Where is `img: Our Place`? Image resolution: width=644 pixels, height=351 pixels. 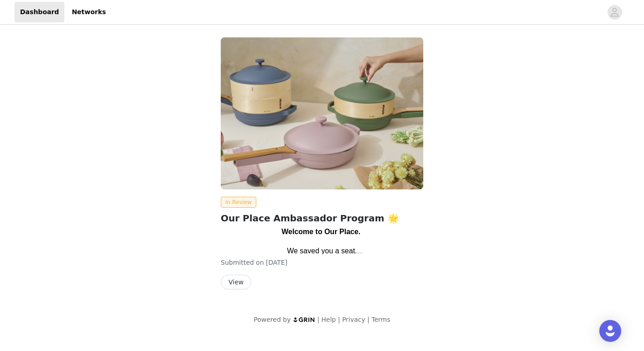 img: Our Place is located at coordinates (322, 113).